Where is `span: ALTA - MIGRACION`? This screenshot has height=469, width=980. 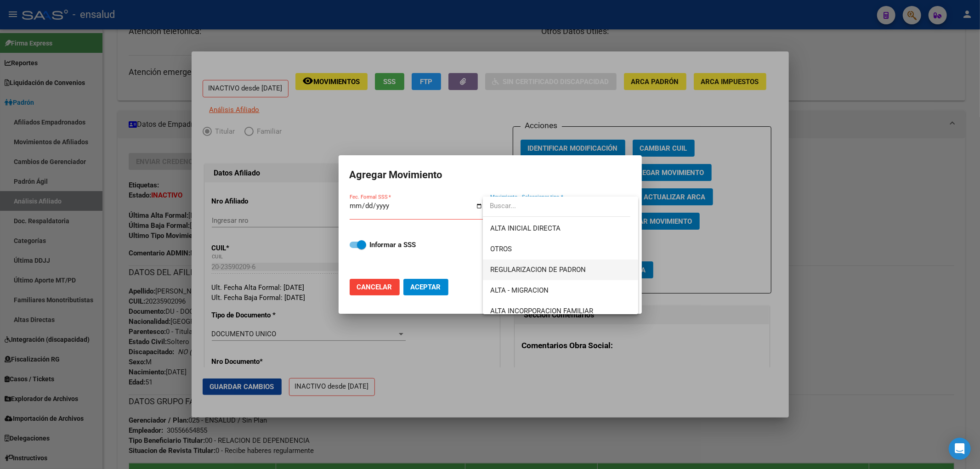 span: ALTA - MIGRACION is located at coordinates (519, 290).